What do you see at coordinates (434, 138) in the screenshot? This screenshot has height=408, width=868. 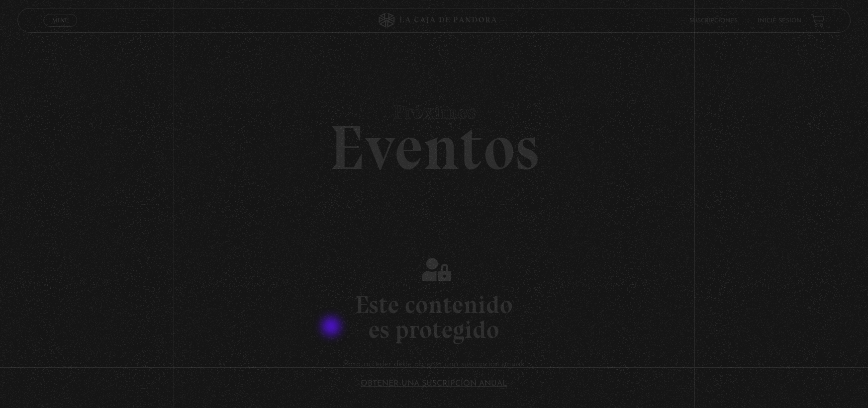 I see `h2: Eventos` at bounding box center [434, 138].